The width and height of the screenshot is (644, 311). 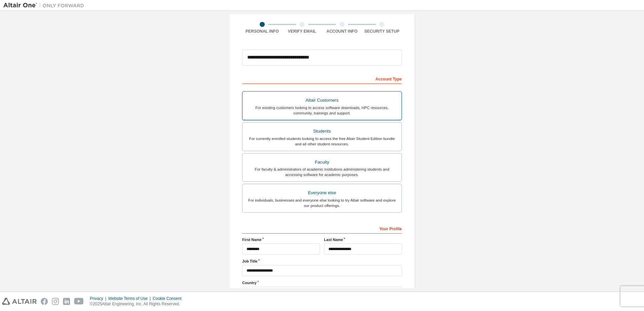 What do you see at coordinates (322, 78) in the screenshot?
I see `div: Account Type` at bounding box center [322, 78].